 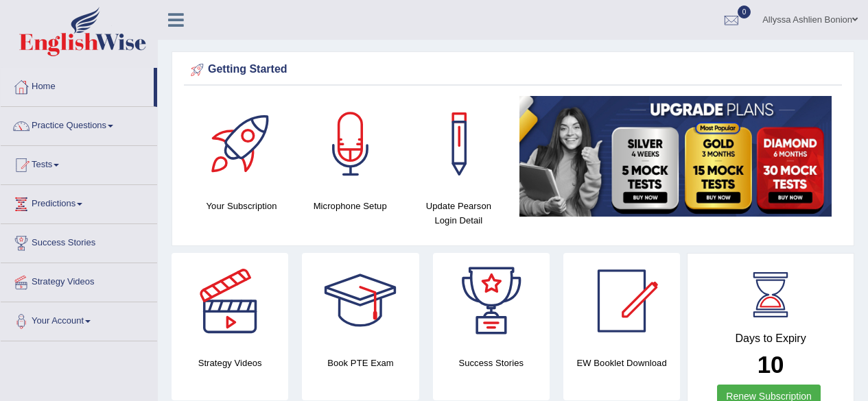 What do you see at coordinates (458, 213) in the screenshot?
I see `h4: Update Pearson Login Detail` at bounding box center [458, 213].